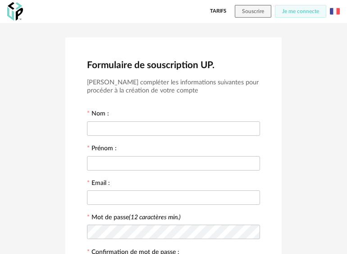 The image size is (347, 254). I want to click on label: Prénom :, so click(102, 149).